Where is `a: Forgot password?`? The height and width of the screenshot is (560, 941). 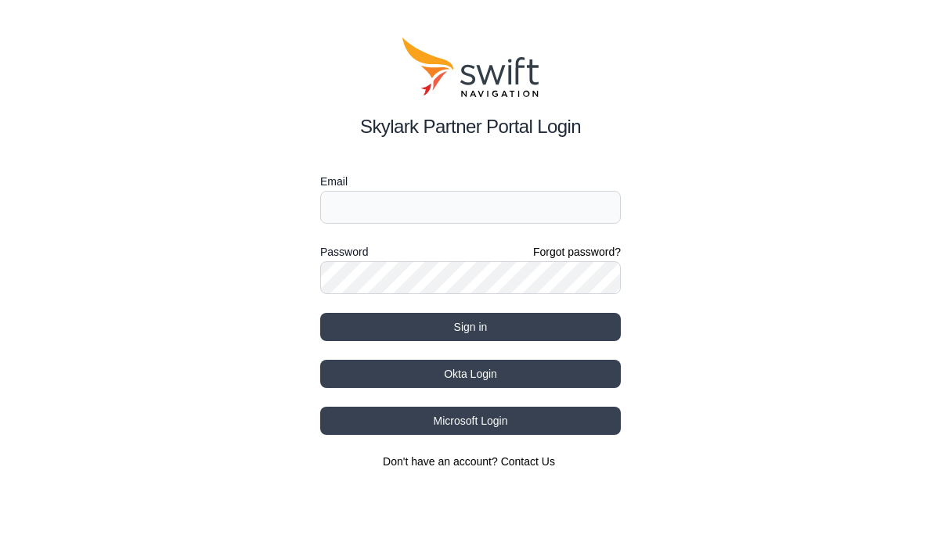
a: Forgot password? is located at coordinates (576, 252).